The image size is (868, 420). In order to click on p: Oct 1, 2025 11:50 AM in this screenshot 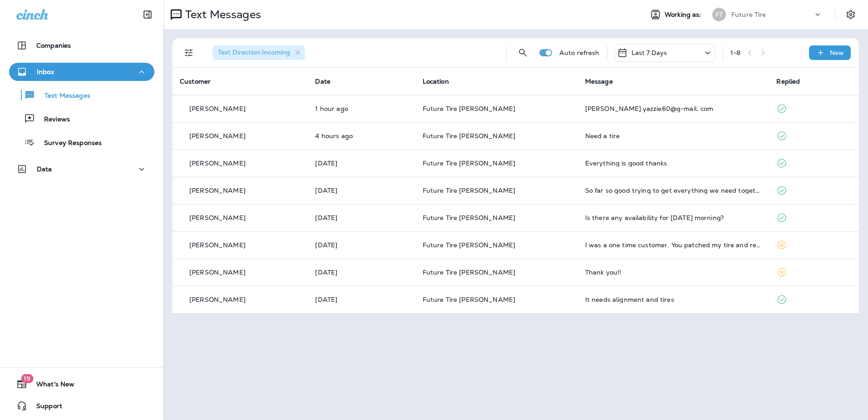, I will do `click(362, 136)`.